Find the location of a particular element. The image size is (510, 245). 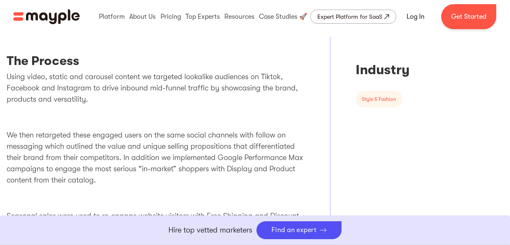

div: Top Experts is located at coordinates (202, 17).